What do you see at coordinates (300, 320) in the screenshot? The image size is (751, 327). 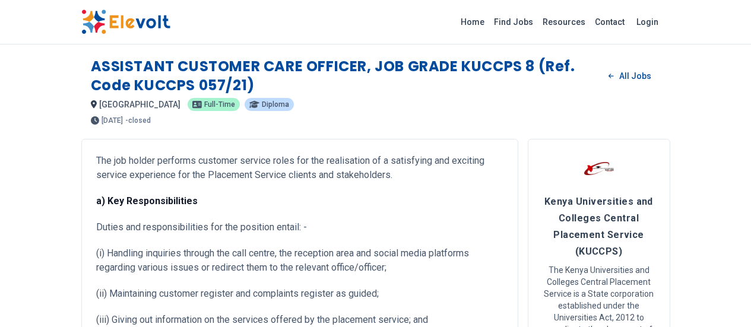 I see `p: (iii) Giving out information on the services offered by the placement service; and` at bounding box center [300, 320].